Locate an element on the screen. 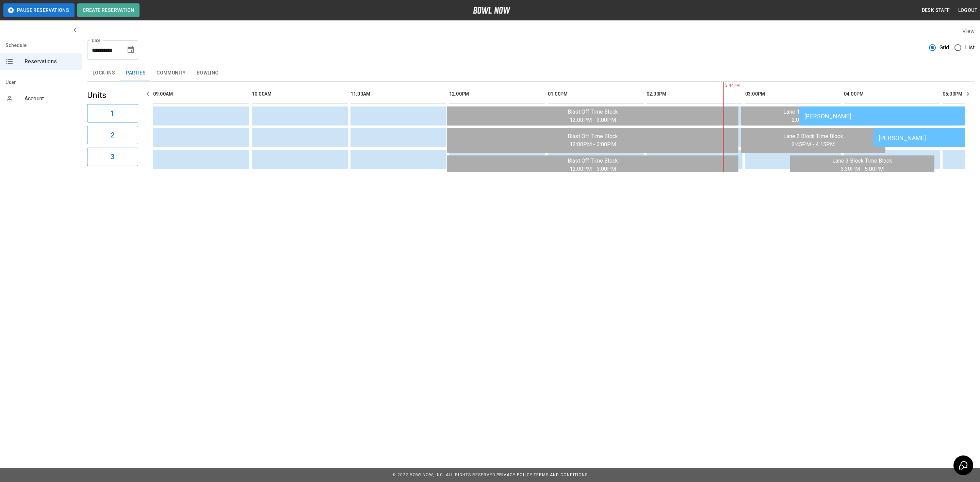  button: Choose date, selected date is Aug 16, 2025 is located at coordinates (131, 50).